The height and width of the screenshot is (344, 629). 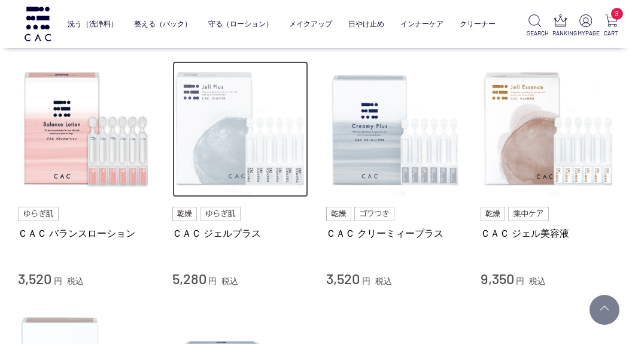 What do you see at coordinates (611, 33) in the screenshot?
I see `p: CART` at bounding box center [611, 33].